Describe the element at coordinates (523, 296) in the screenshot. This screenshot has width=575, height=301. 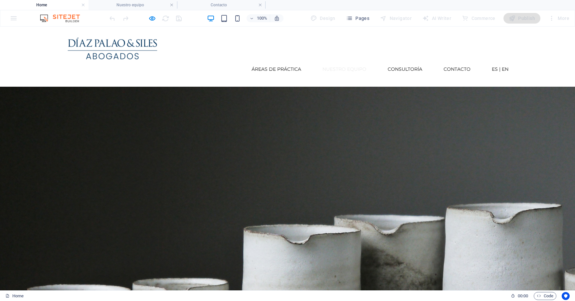
I see `span: 00 00` at that location.